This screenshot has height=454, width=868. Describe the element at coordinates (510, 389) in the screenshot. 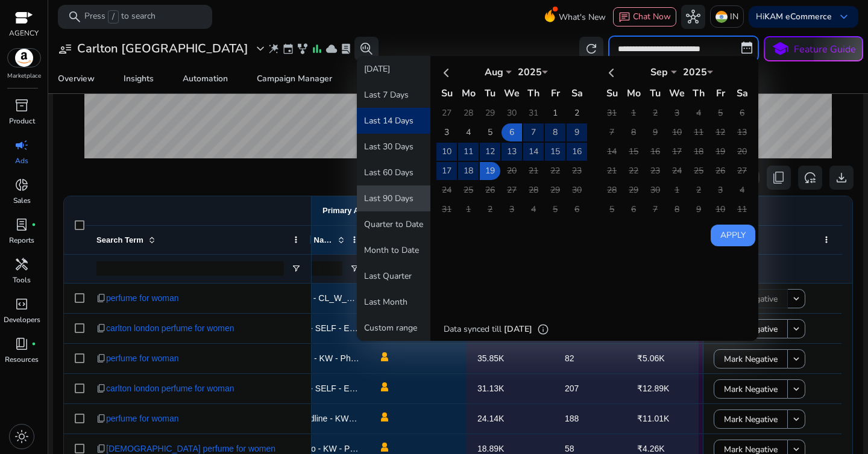

I see `p: 31.13K` at that location.